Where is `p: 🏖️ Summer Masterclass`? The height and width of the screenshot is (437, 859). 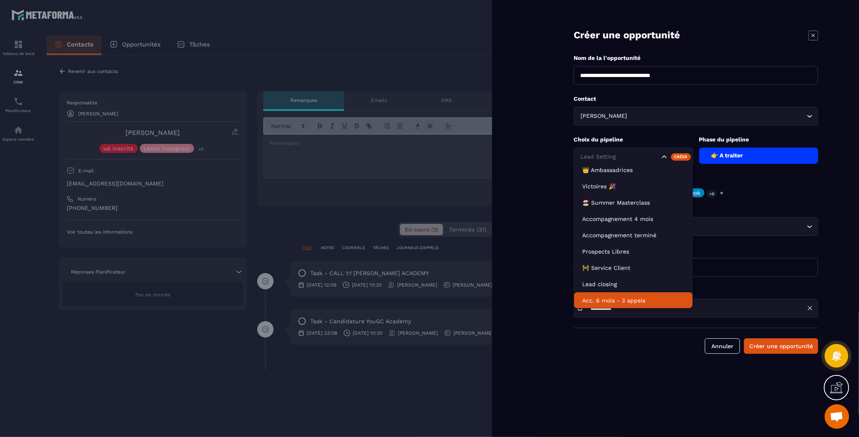 p: 🏖️ Summer Masterclass is located at coordinates (633, 203).